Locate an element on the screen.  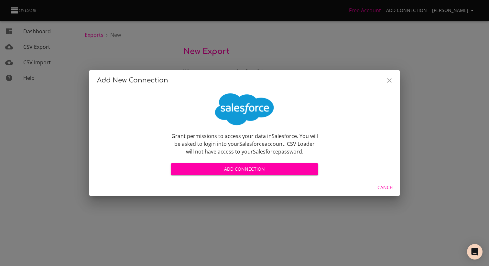
h2: Add New Connection is located at coordinates (244, 81).